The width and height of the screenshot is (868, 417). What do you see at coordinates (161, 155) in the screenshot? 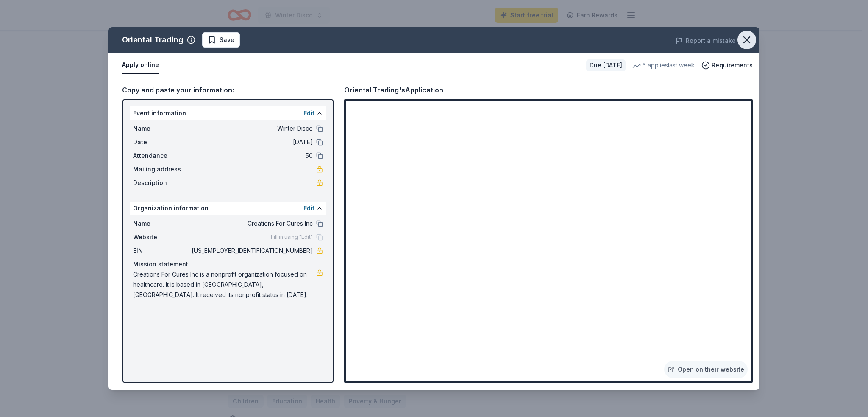
I see `span: Attendance` at bounding box center [161, 155].